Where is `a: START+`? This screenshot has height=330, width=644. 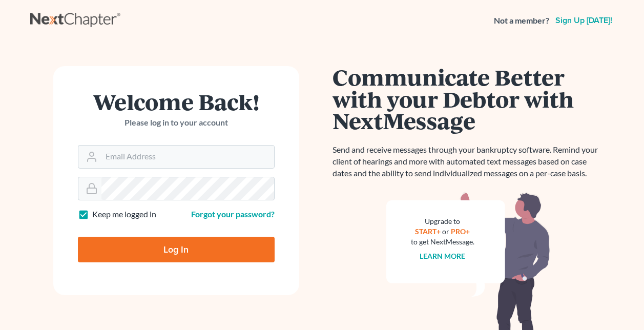 a: START+ is located at coordinates (427, 231).